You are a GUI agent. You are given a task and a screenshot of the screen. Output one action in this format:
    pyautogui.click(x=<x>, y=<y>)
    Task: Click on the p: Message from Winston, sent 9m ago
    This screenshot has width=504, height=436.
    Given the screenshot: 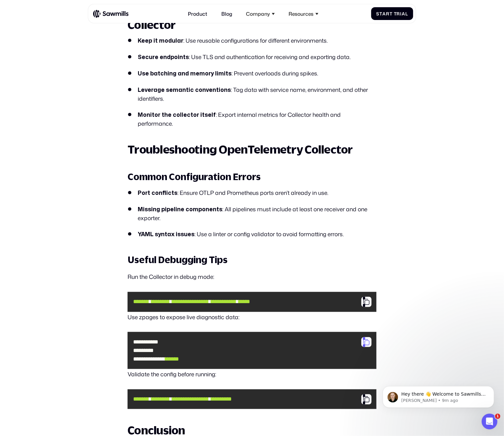 What is the action you would take?
    pyautogui.click(x=71, y=28)
    